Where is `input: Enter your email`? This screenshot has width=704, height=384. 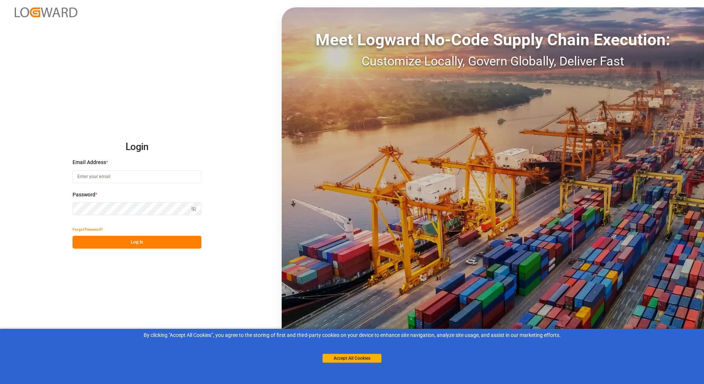 input: Enter your email is located at coordinates (137, 177).